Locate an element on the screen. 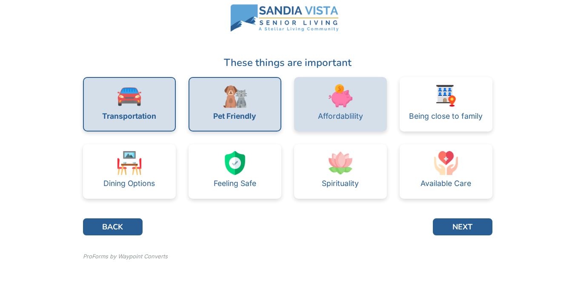 This screenshot has height=289, width=575. img: 89c761e7-9b8b-4a9c-98e4-f16cb1ccd5c5.png is located at coordinates (129, 163).